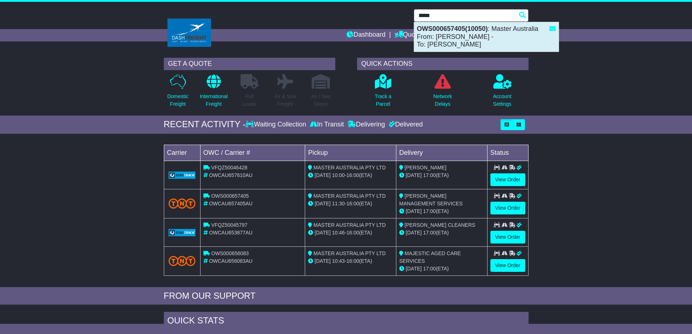 The image size is (692, 334). I want to click on span: OWS000657405, so click(230, 196).